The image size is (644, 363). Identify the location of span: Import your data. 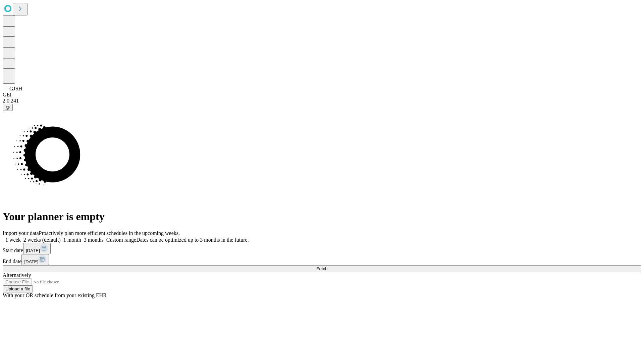
(21, 233).